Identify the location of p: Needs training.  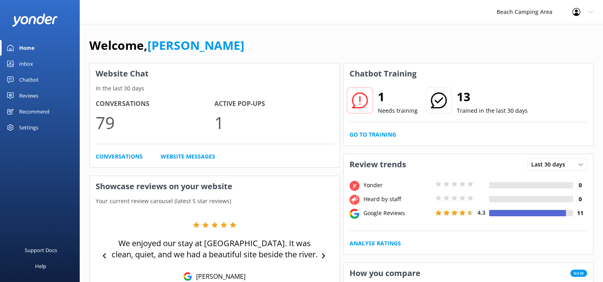
(398, 111).